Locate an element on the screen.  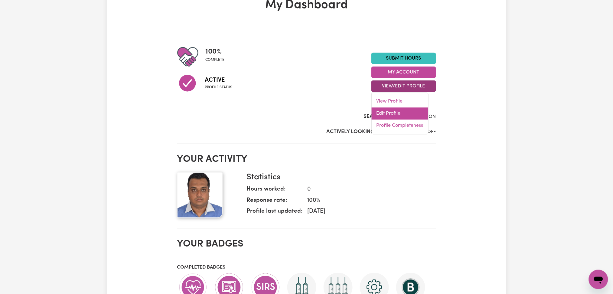
span: Active is located at coordinates (219, 80).